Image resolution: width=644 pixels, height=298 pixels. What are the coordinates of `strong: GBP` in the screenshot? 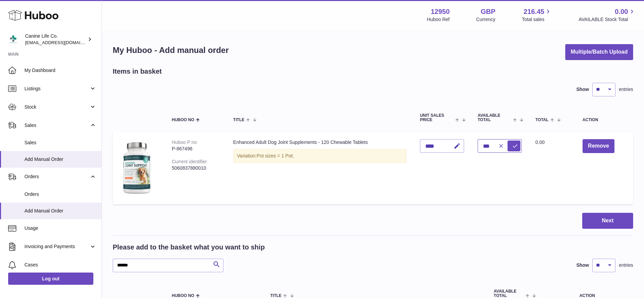 It's located at (488, 12).